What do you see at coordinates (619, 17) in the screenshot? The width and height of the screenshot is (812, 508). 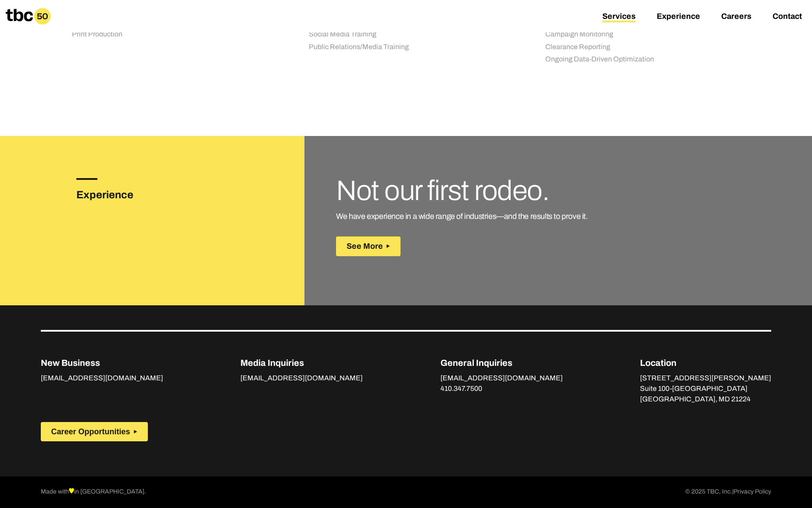 I see `a: Services` at bounding box center [619, 17].